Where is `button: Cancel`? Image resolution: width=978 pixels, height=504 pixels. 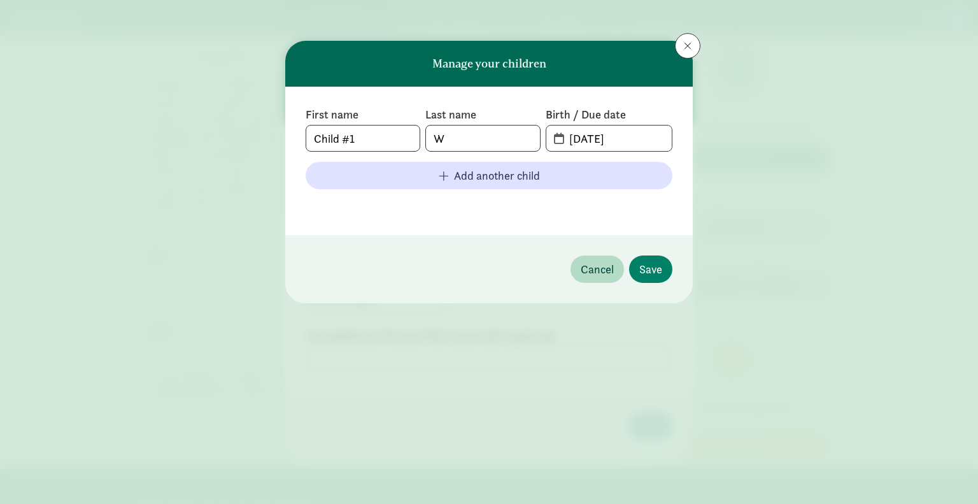
button: Cancel is located at coordinates (597, 269).